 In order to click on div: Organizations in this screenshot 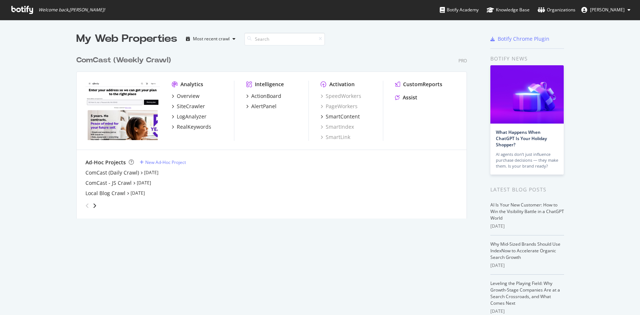, I will do `click(556, 10)`.